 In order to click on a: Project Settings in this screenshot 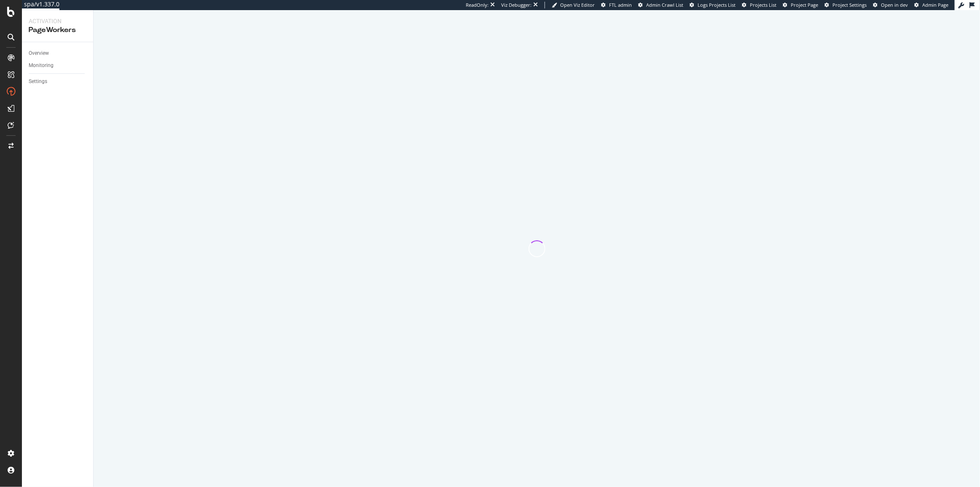, I will do `click(845, 5)`.